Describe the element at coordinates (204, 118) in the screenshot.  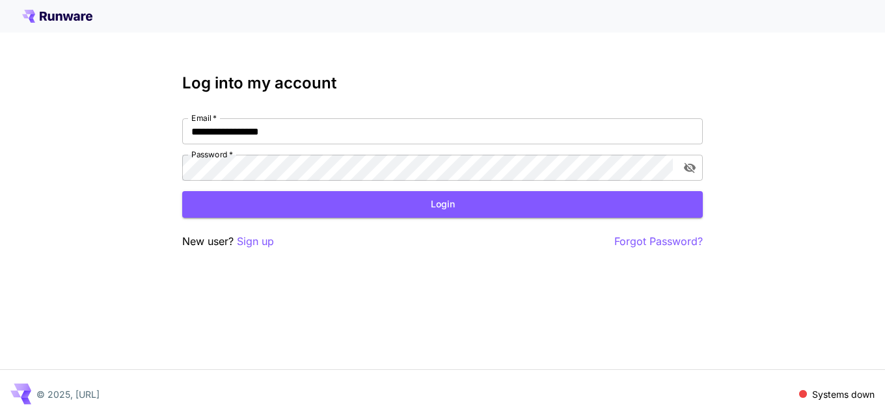
I see `label: Email` at that location.